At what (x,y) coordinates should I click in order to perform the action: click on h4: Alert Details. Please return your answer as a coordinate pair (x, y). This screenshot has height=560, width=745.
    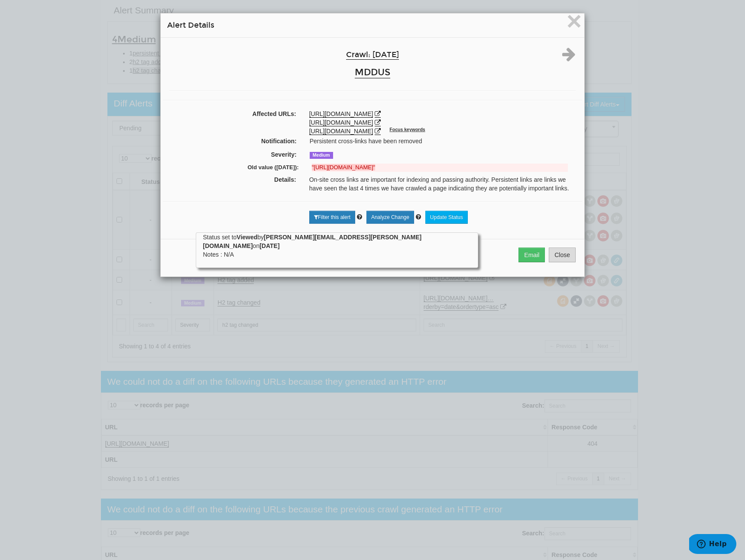
    Looking at the image, I should click on (373, 25).